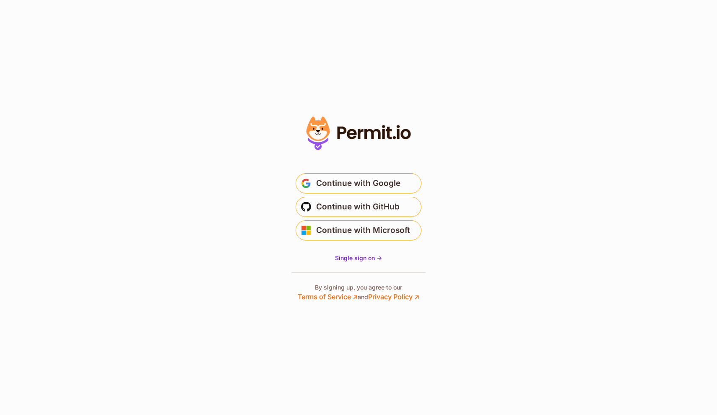 This screenshot has height=415, width=717. What do you see at coordinates (363, 230) in the screenshot?
I see `span: Continue with Microsoft` at bounding box center [363, 230].